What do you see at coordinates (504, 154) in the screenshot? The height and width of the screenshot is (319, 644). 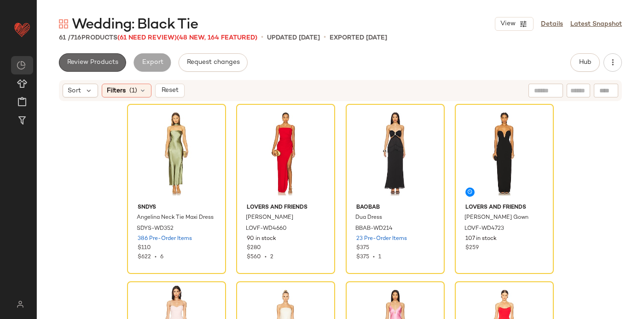 I see `img: LOVF-WD4723_V1.jpg` at bounding box center [504, 154].